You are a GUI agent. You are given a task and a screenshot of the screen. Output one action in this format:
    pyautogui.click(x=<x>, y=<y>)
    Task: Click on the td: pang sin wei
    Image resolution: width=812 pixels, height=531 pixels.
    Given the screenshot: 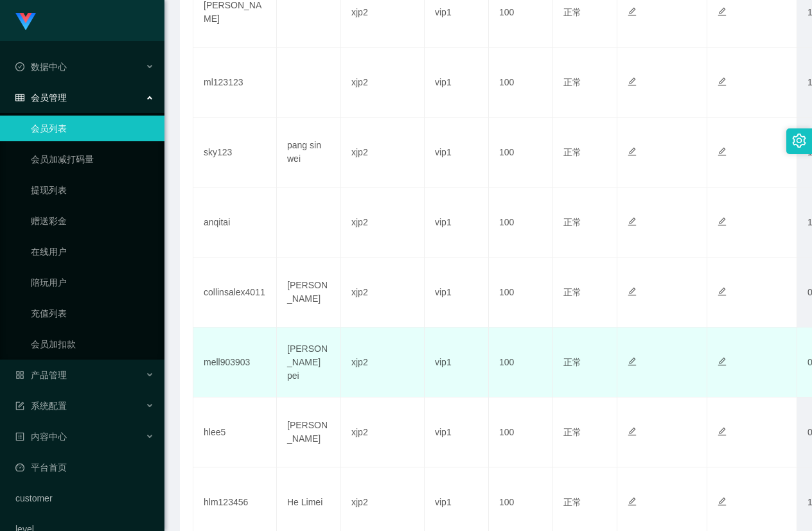 What is the action you would take?
    pyautogui.click(x=309, y=152)
    